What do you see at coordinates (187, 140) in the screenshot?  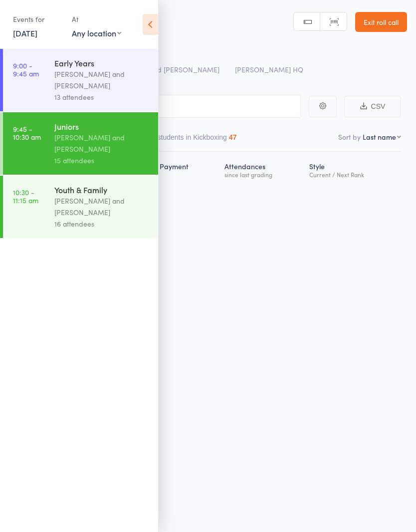 I see `button: Other students in Kickboxing47` at bounding box center [187, 140].